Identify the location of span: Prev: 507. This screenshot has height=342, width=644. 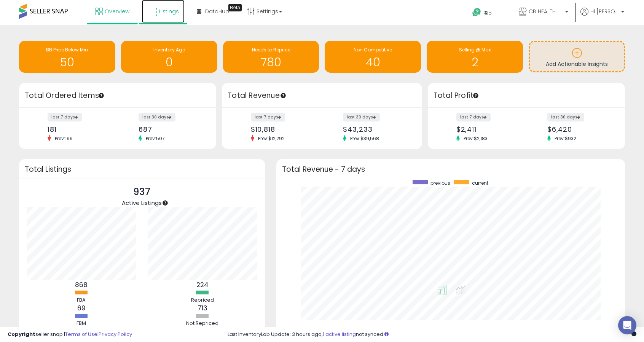
(156, 138).